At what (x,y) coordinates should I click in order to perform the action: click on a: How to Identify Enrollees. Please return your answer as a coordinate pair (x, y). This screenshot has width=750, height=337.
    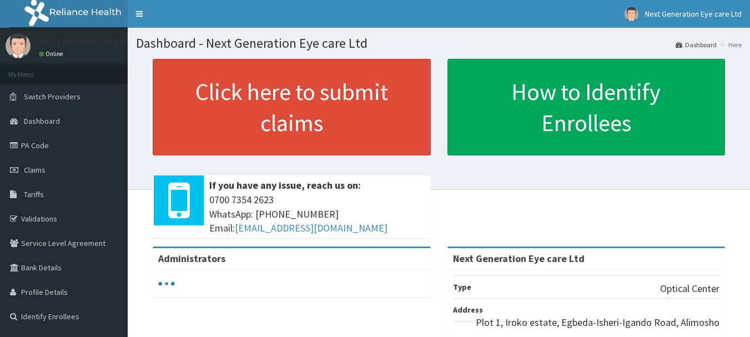
    Looking at the image, I should click on (586, 107).